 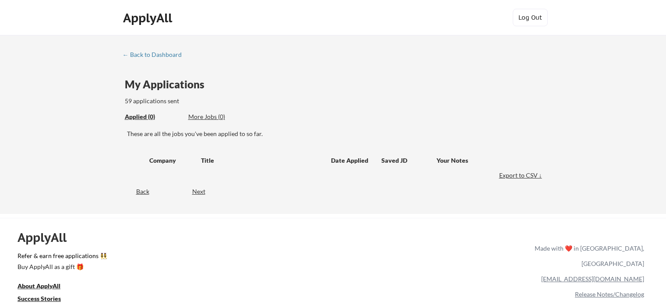 What do you see at coordinates (220, 117) in the screenshot?
I see `div: These are job applications we think you'd be a good fit for, but couldn't apply you to automatica...` at bounding box center [220, 117].